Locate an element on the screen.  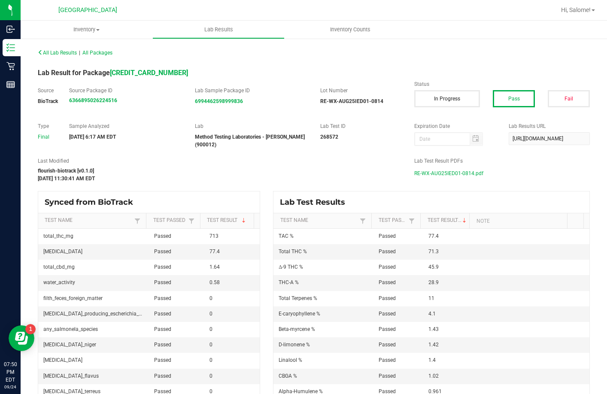
a: Test NameSortable is located at coordinates (88, 221).